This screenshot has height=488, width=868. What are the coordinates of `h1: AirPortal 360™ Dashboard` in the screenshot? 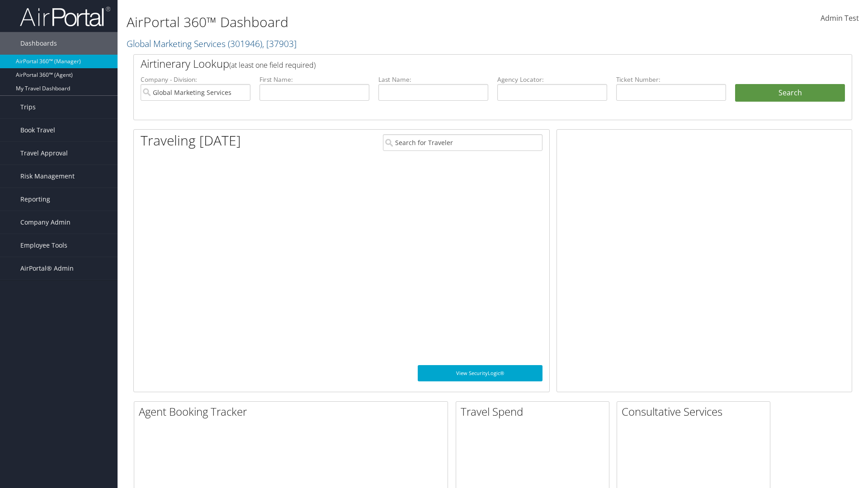 It's located at (371, 22).